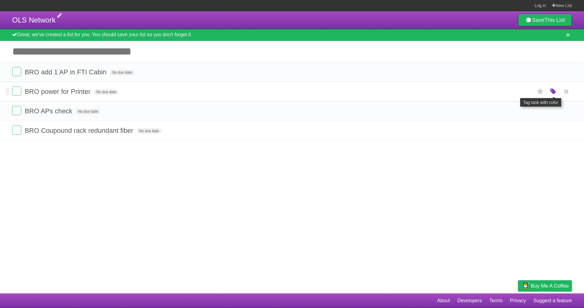  I want to click on a: About, so click(444, 300).